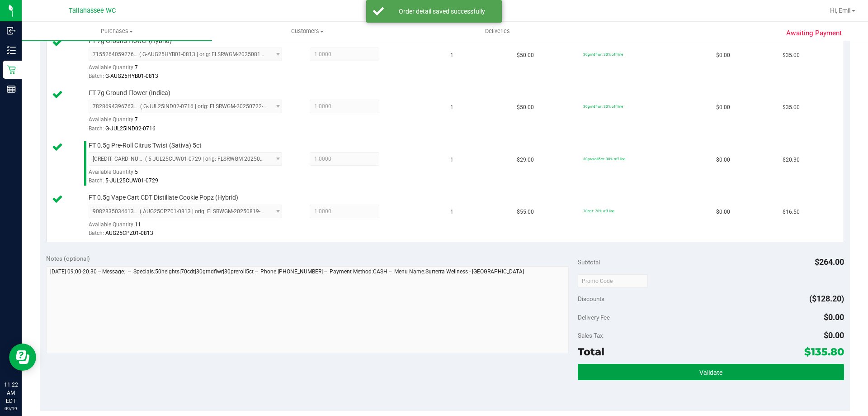 This screenshot has height=416, width=868. What do you see at coordinates (442, 11) in the screenshot?
I see `div: Order detail saved successfully` at bounding box center [442, 11].